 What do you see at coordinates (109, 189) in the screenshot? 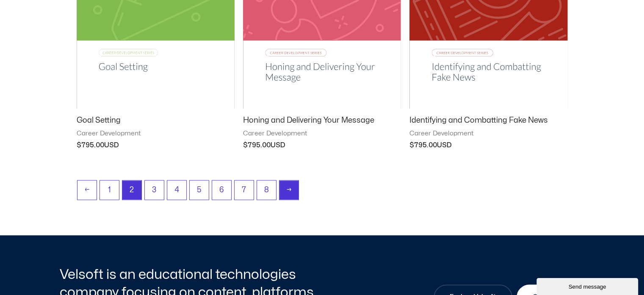
I see `a: Page 1` at bounding box center [109, 189].